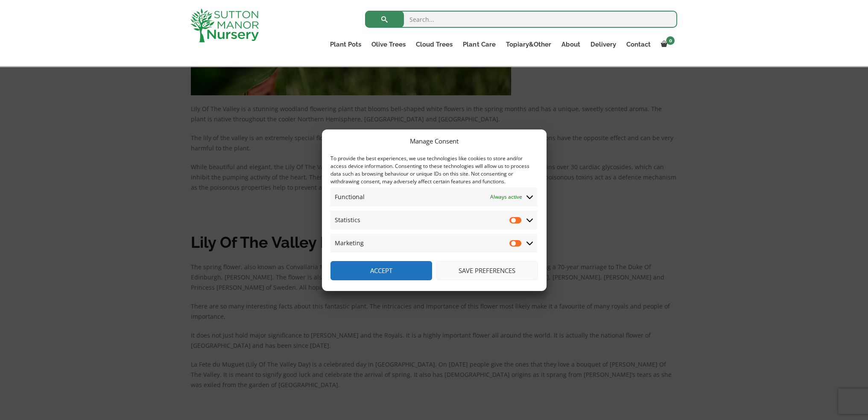  What do you see at coordinates (528, 44) in the screenshot?
I see `a: Topiary&Other` at bounding box center [528, 44].